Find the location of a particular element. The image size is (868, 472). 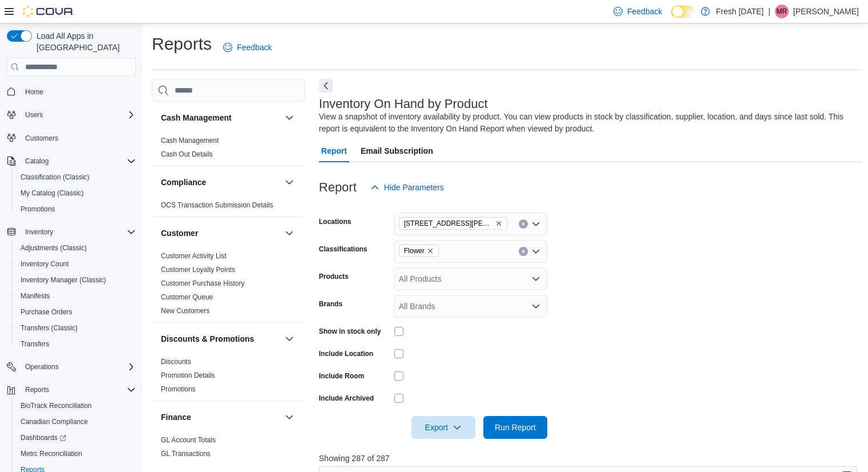

h3: Report is located at coordinates (338, 187).